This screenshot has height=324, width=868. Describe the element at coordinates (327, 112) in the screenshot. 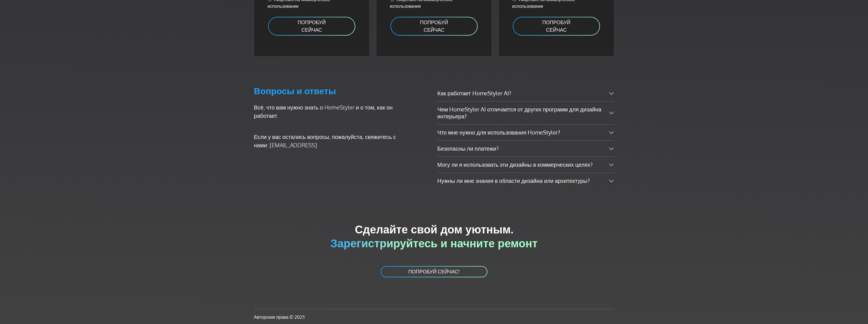

I see `p: Всё, что вам нужно знать о HomeStyler и о том, как он работает.` at that location.